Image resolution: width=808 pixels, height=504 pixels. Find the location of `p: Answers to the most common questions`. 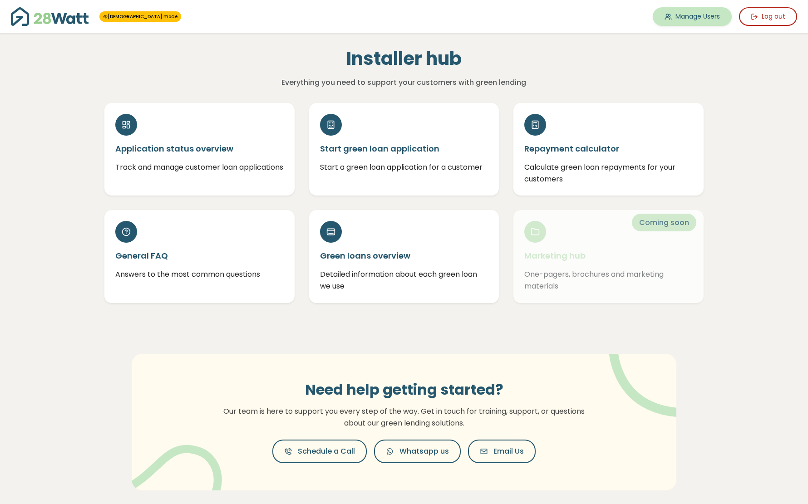

p: Answers to the most common questions is located at coordinates (199, 275).